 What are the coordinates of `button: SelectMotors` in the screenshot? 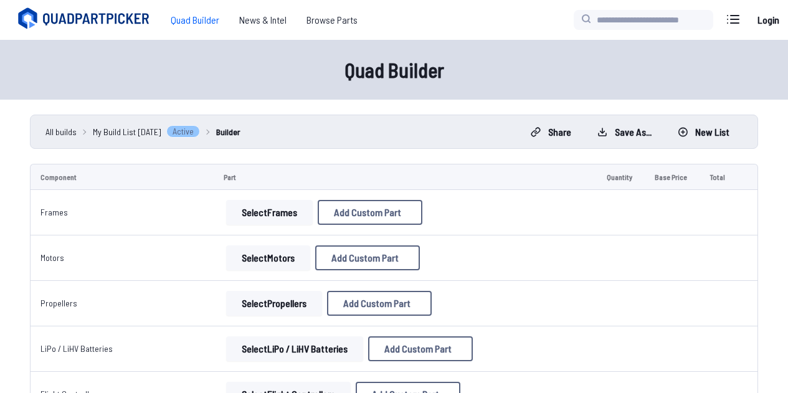 It's located at (268, 258).